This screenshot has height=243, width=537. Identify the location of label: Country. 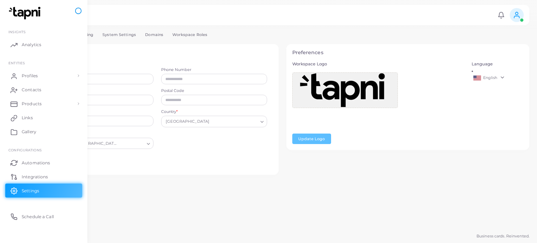
(170, 112).